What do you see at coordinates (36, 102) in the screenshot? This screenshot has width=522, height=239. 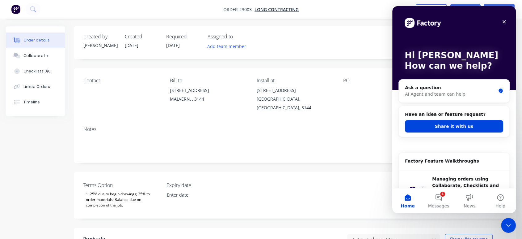 I see `button: Timeline` at bounding box center [36, 102].